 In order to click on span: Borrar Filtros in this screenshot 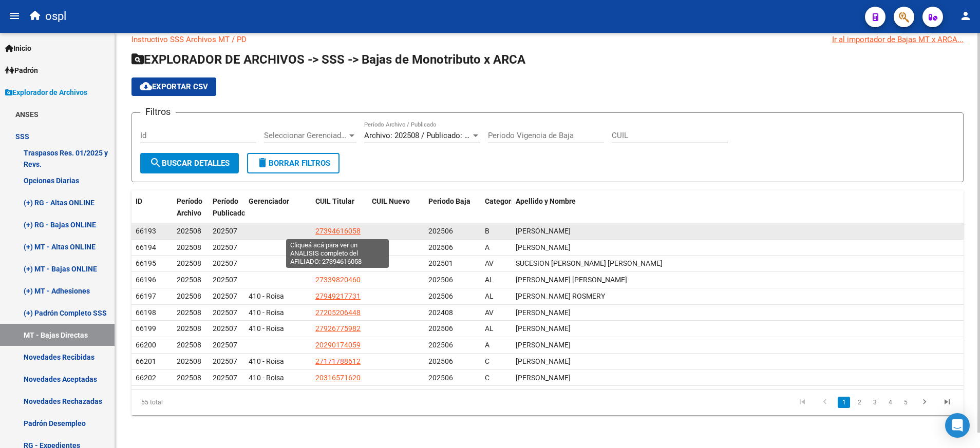, I will do `click(293, 163)`.